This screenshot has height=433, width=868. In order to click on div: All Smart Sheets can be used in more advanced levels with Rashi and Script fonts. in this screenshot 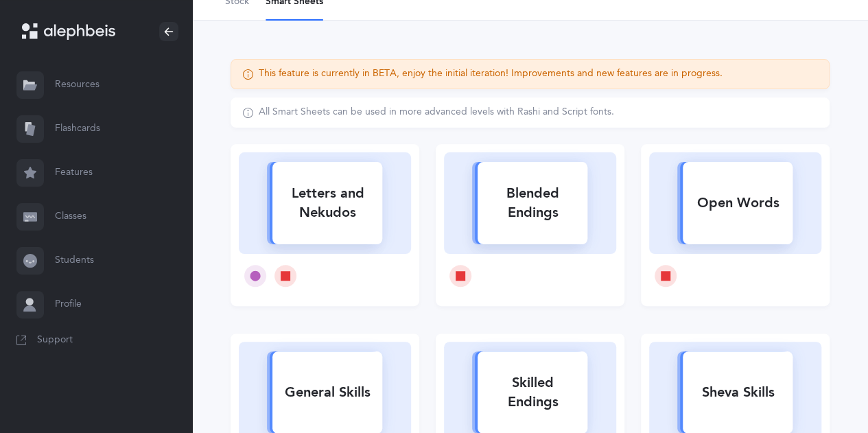, I will do `click(436, 112)`.